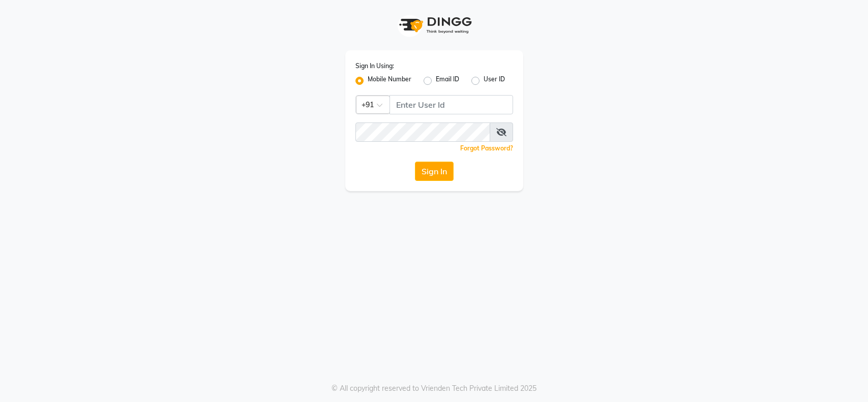  What do you see at coordinates (434, 25) in the screenshot?
I see `img: logo1.svg` at bounding box center [434, 25].